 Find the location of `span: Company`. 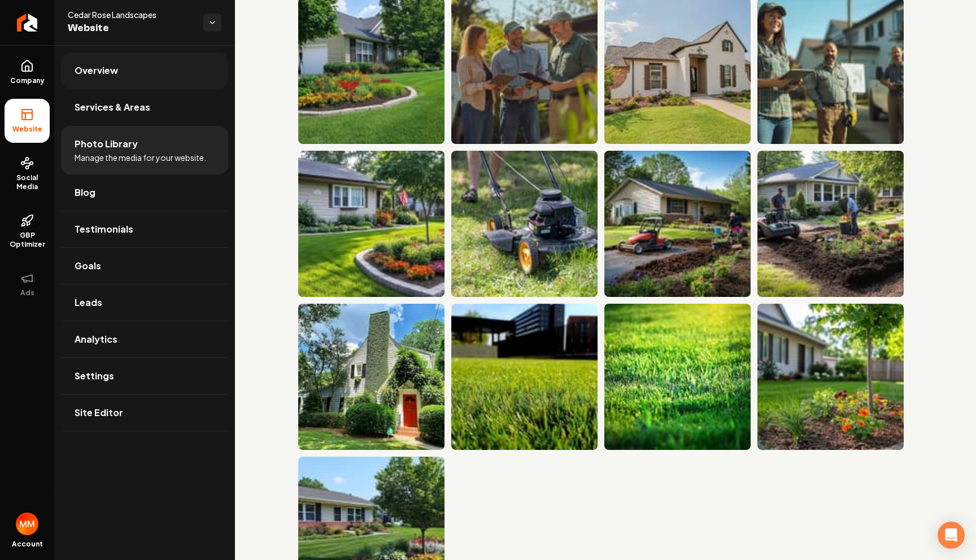

span: Company is located at coordinates (27, 81).